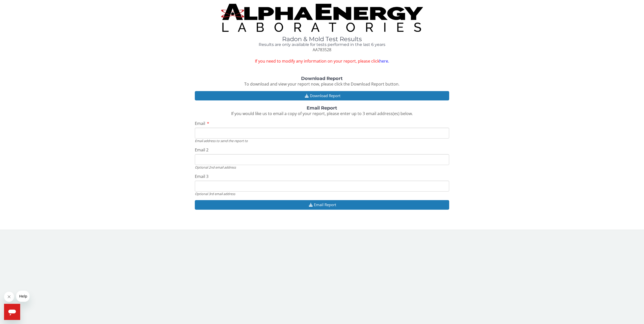 This screenshot has width=644, height=324. What do you see at coordinates (322, 204) in the screenshot?
I see `button: Email Report` at bounding box center [322, 204].